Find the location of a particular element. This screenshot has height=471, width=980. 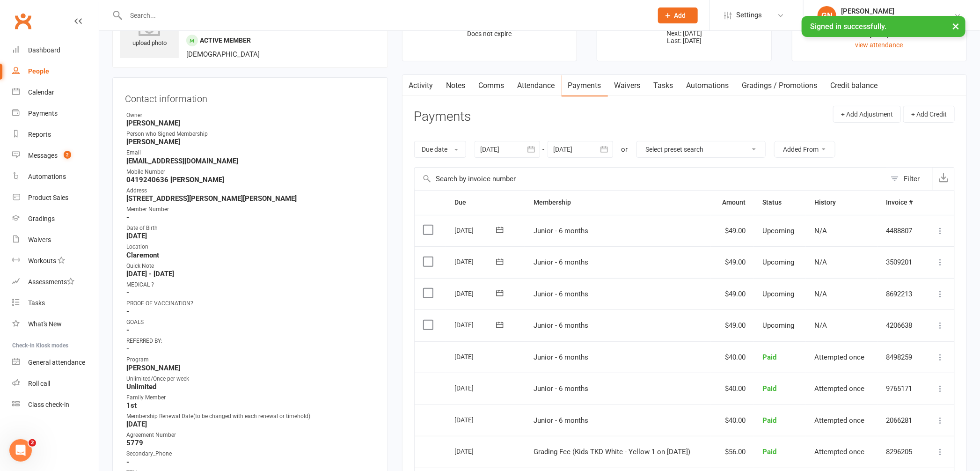

th: Membership is located at coordinates (618, 202).